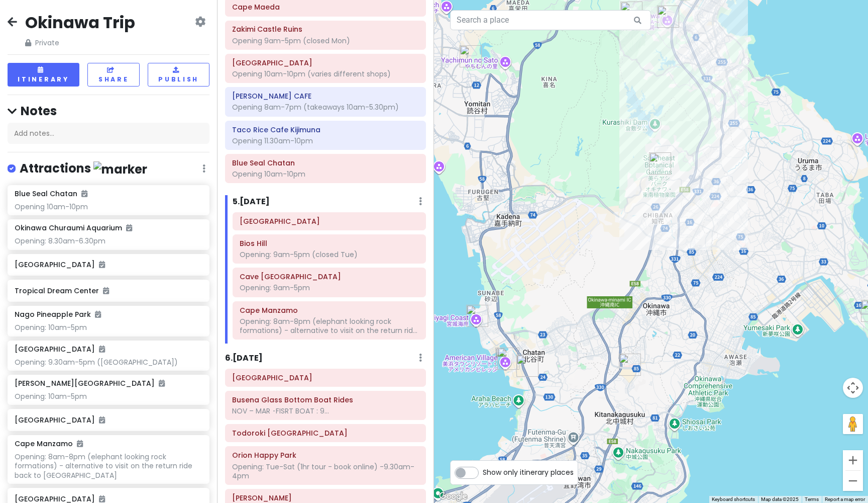 This screenshot has width=868, height=503. Describe the element at coordinates (80, 23) in the screenshot. I see `h2: Okinawa Trip` at that location.